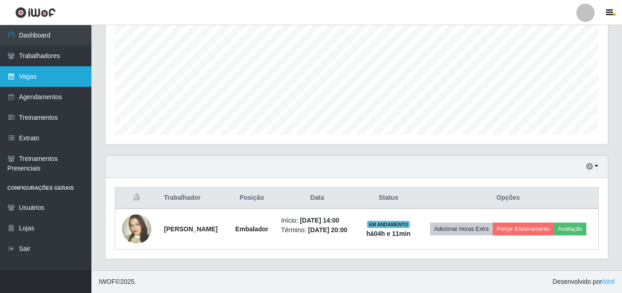 This screenshot has height=293, width=622. Describe the element at coordinates (317, 230) in the screenshot. I see `li: Término:` at that location.